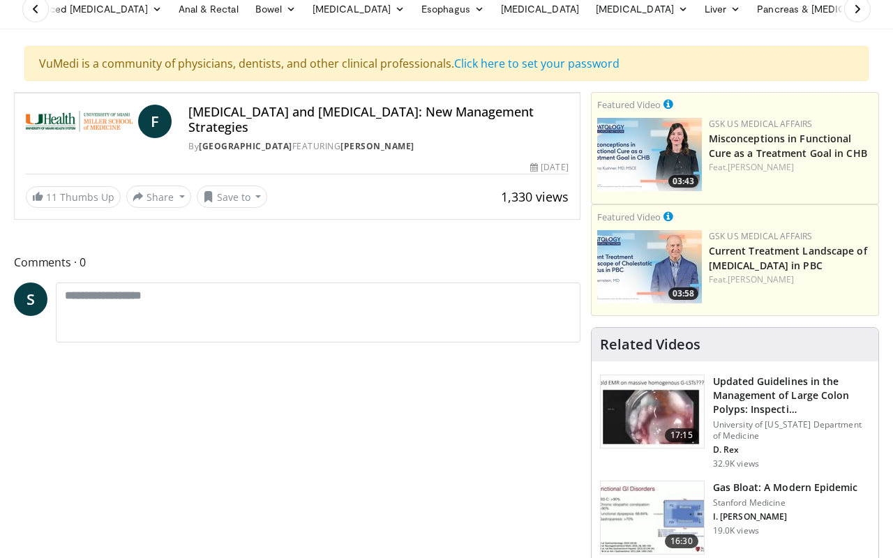  I want to click on a: Click here to set your password, so click(537, 63).